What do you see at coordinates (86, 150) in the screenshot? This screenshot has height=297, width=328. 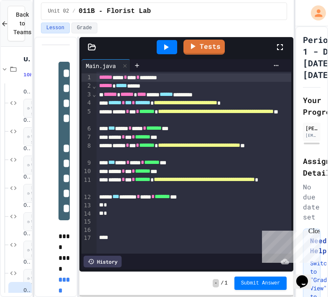 I see `div: 8` at bounding box center [86, 150].